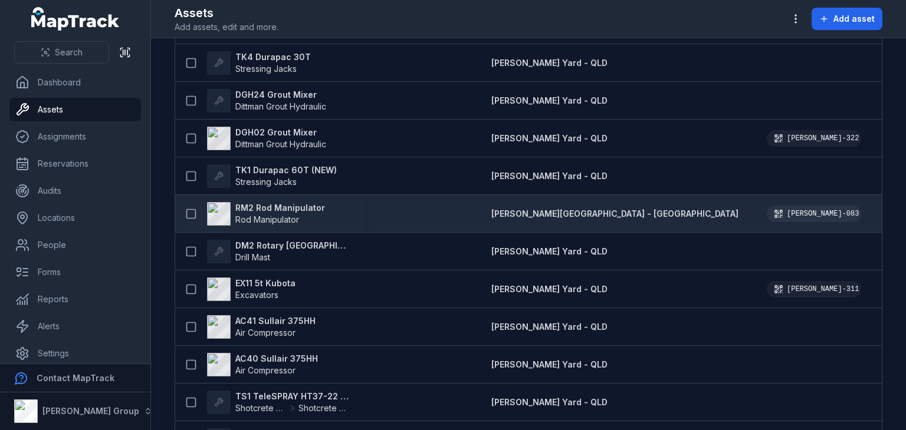 Image resolution: width=906 pixels, height=430 pixels. What do you see at coordinates (266, 214) in the screenshot?
I see `a: RM2 Rod ManipulatorRod Manipulator` at bounding box center [266, 214].